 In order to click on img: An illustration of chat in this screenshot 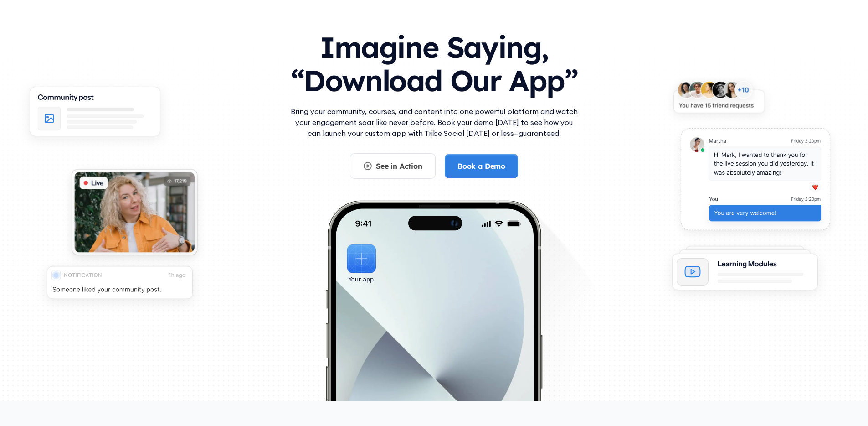, I will do `click(755, 183)`.